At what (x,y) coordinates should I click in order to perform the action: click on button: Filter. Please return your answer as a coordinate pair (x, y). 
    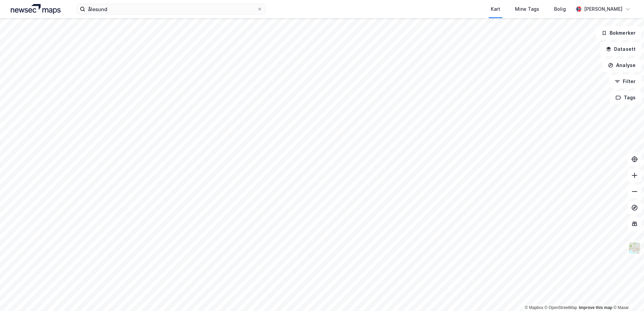
    Looking at the image, I should click on (625, 81).